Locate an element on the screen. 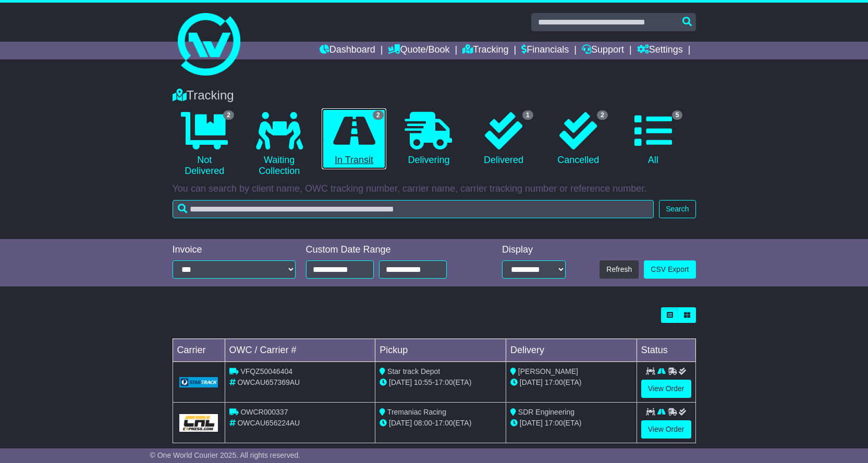  span: OWCAU657369AU is located at coordinates (269, 382).